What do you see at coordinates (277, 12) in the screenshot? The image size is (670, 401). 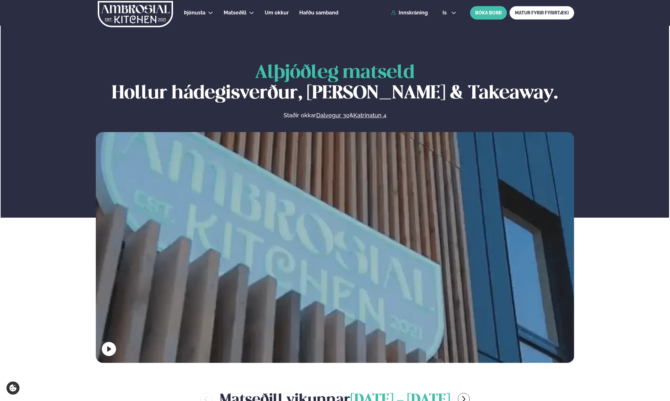 I see `span: Um okkur` at bounding box center [277, 12].